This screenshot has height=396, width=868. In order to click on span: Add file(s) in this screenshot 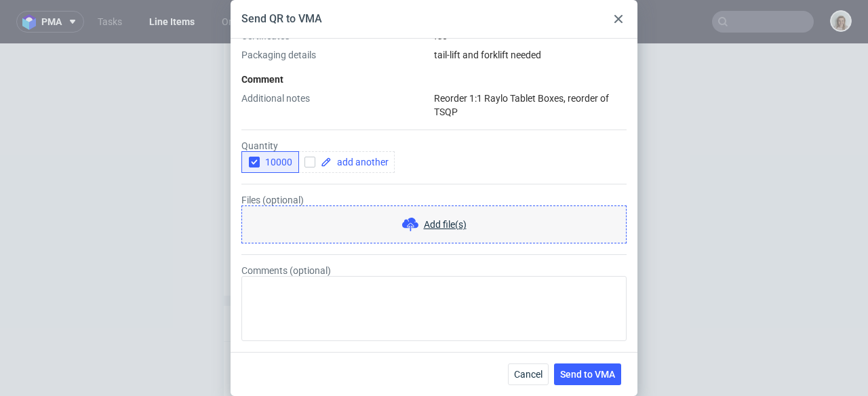, I will do `click(445, 225)`.